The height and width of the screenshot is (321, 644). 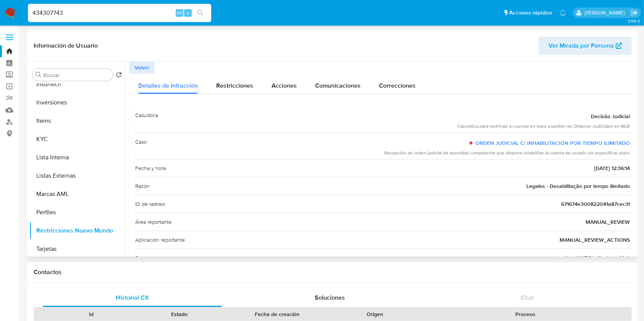 What do you see at coordinates (527, 297) in the screenshot?
I see `span: Chat` at bounding box center [527, 297].